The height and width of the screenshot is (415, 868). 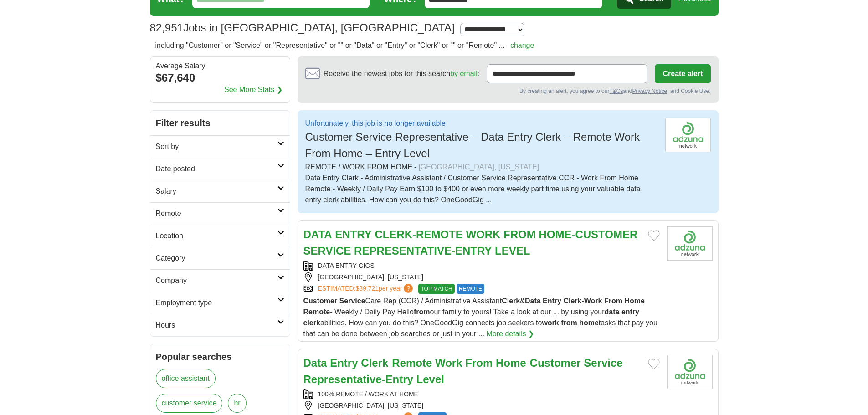 I want to click on a: Date posted, so click(x=220, y=168).